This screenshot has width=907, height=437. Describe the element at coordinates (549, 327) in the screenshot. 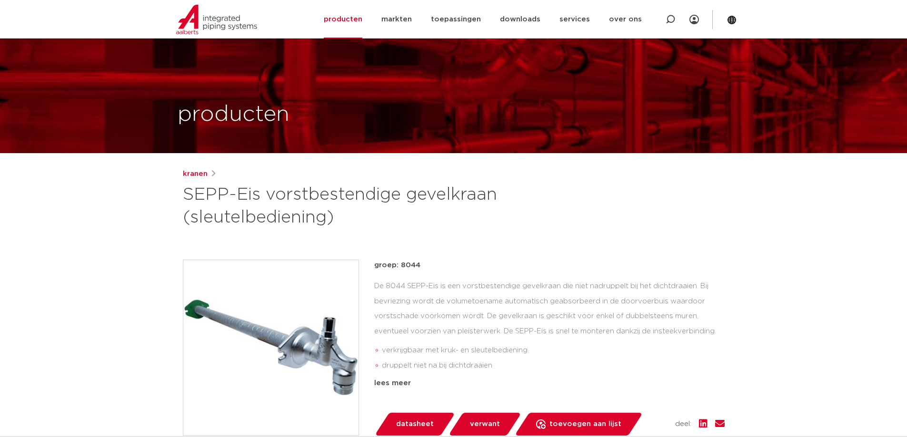

I see `div: De 8044 SEPP-Eis is een vorstbestendige gevelkraan die niet nadruppelt bij het dichtdraaien. Bij ...` at that location.